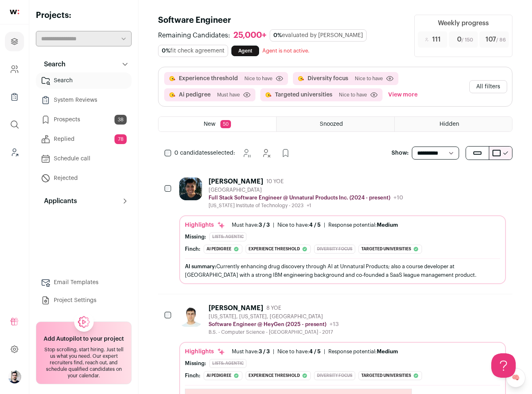 The image size is (532, 394). Describe the element at coordinates (286, 50) in the screenshot. I see `span: Agent is not active.` at that location.